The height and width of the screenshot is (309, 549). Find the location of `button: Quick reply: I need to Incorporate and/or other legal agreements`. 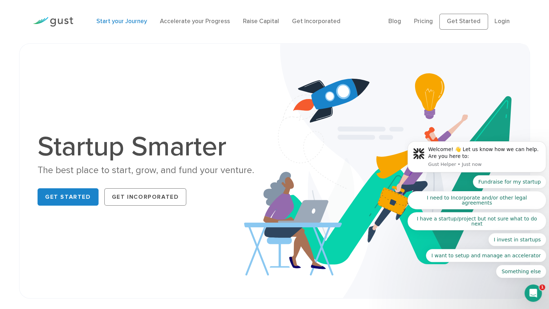

button: Quick reply: I need to Incorporate and/or other legal agreements is located at coordinates (72, 149).